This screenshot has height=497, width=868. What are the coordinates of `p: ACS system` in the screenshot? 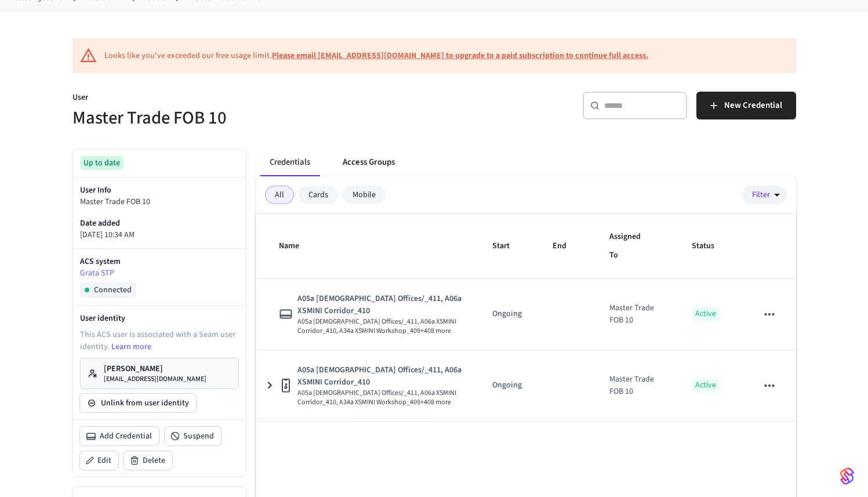 It's located at (159, 262).